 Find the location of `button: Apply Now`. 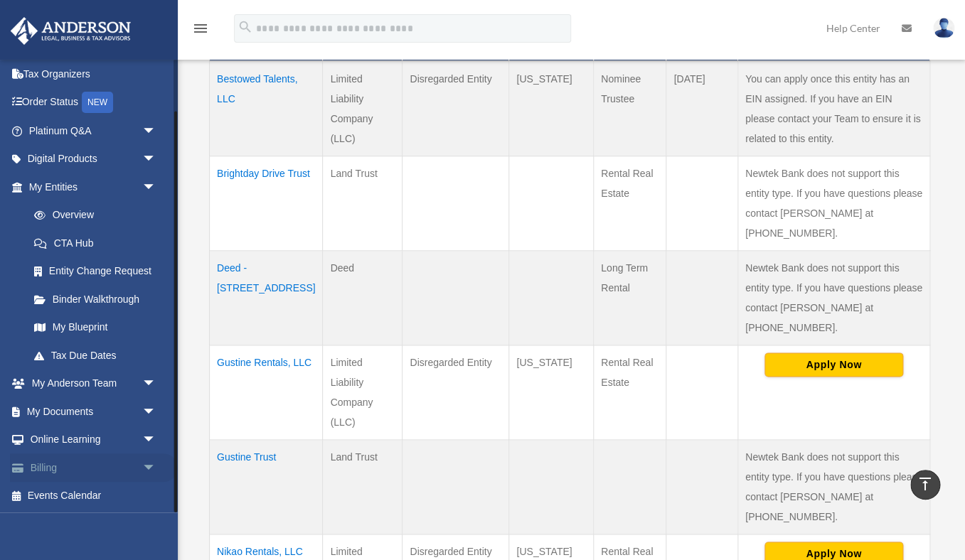

button: Apply Now is located at coordinates (834, 365).